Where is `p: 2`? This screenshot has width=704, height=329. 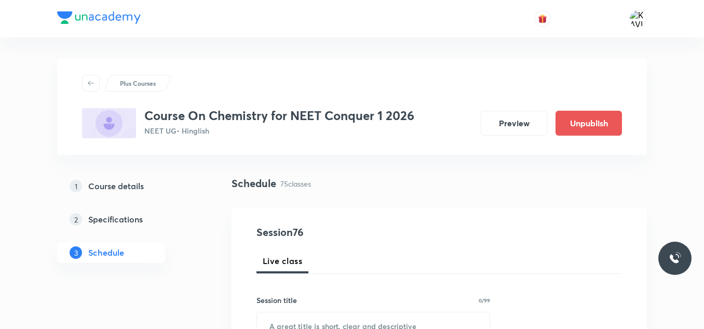 p: 2 is located at coordinates (76, 219).